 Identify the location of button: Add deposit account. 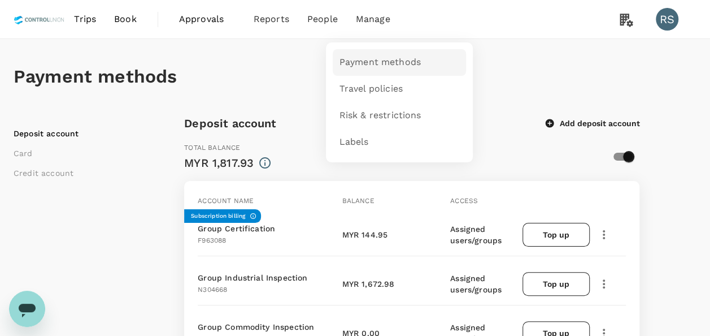
(593, 123).